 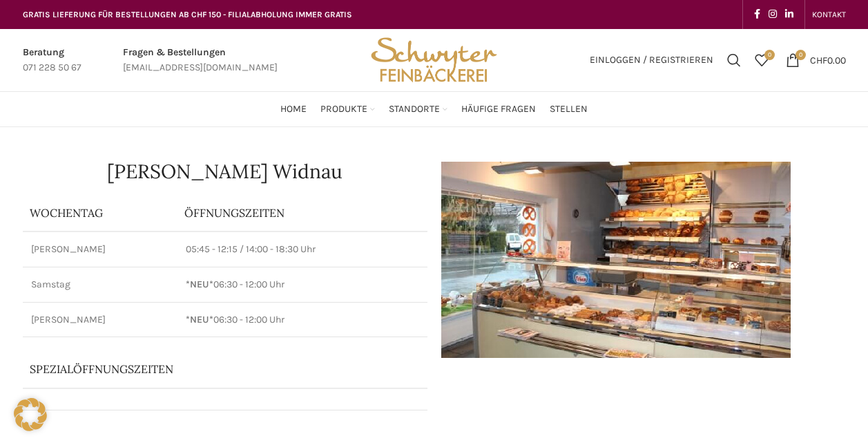 What do you see at coordinates (757, 14) in the screenshot?
I see `a: Facebook social link` at bounding box center [757, 14].